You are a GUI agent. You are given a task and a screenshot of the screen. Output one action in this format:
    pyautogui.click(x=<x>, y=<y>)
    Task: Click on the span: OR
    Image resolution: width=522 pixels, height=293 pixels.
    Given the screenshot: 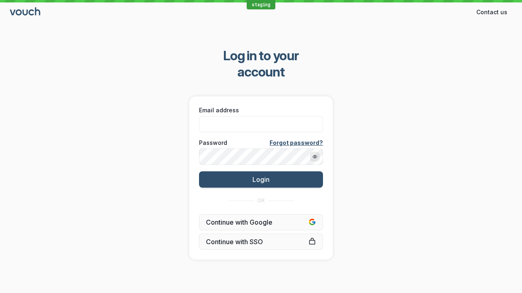 What is the action you would take?
    pyautogui.click(x=261, y=201)
    